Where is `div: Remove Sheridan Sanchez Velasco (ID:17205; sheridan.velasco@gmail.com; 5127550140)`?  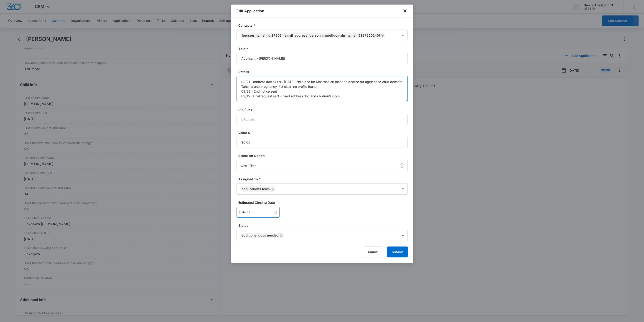 div: Remove Sheridan Sanchez Velasco (ID:17205; sheridan.velasco@gmail.com; 5127550140) is located at coordinates (382, 35).